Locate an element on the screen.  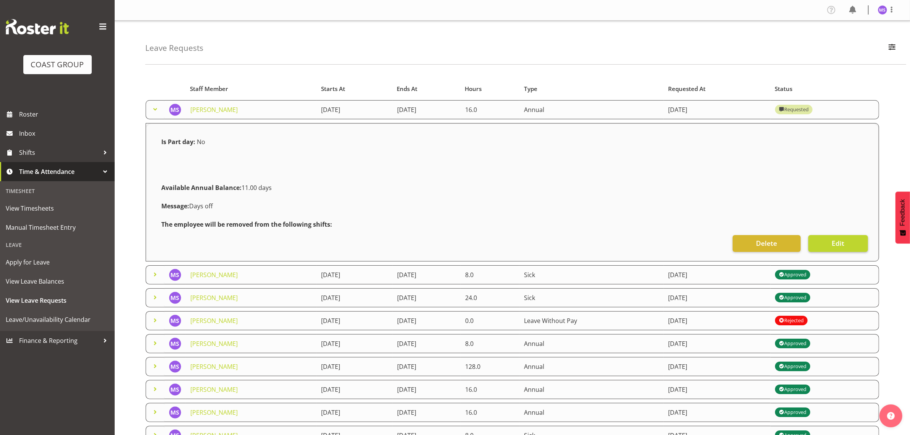
strong: Message: is located at coordinates (175, 206).